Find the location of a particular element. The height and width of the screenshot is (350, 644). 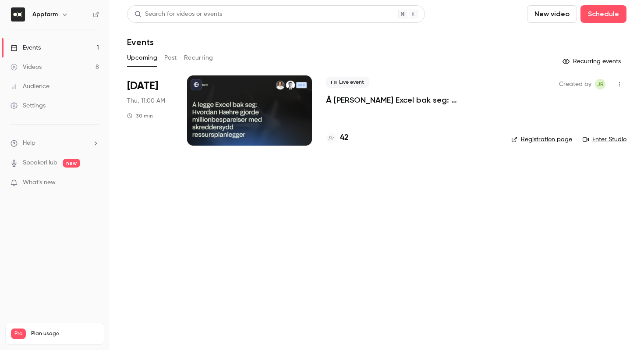

span: JR is located at coordinates (600, 84).